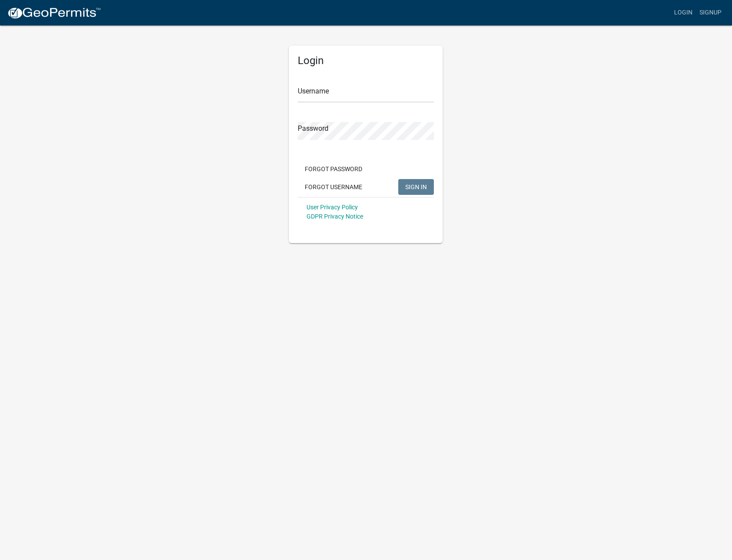 Image resolution: width=732 pixels, height=560 pixels. Describe the element at coordinates (416, 187) in the screenshot. I see `button: SIGN IN` at that location.